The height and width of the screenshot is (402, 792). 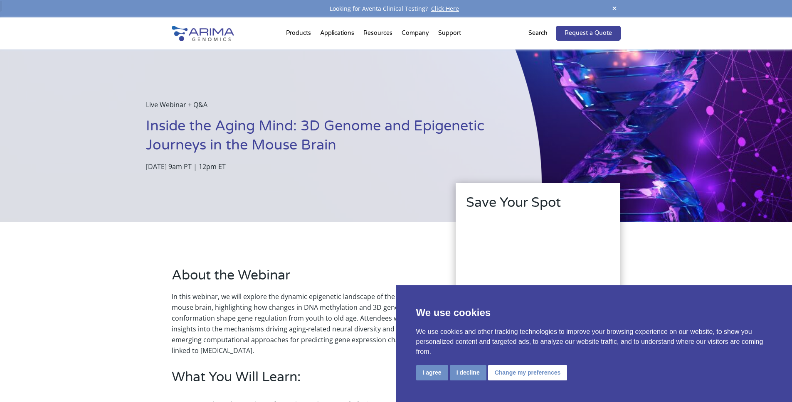 I want to click on p: Live Webinar + Q&A, so click(x=323, y=108).